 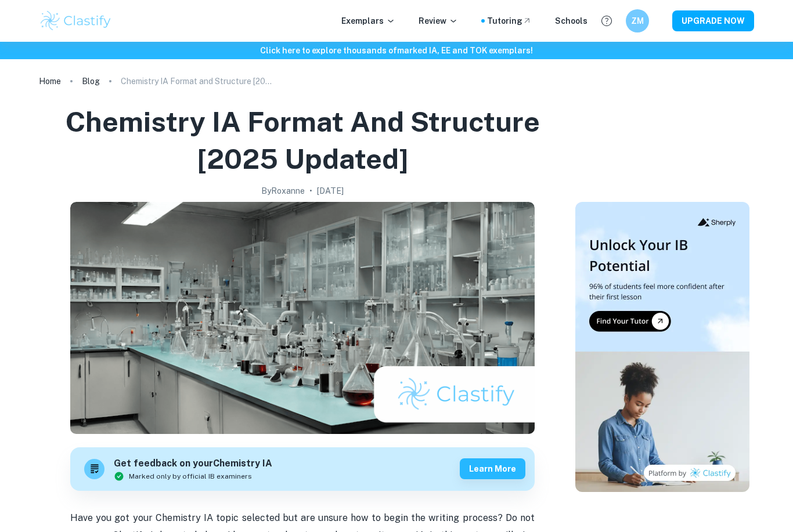 I want to click on h1: Chemistry IA Format and Structure [2025 updated], so click(x=302, y=140).